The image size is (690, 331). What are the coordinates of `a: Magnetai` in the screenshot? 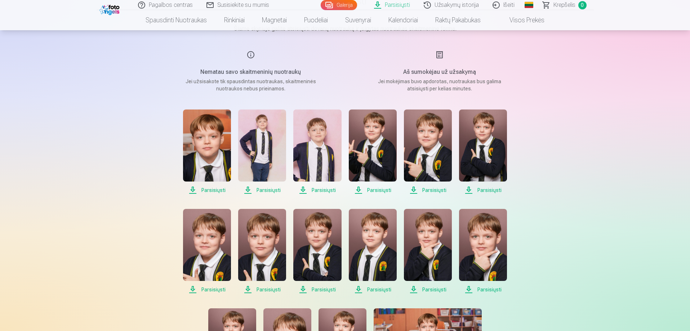 It's located at (274, 20).